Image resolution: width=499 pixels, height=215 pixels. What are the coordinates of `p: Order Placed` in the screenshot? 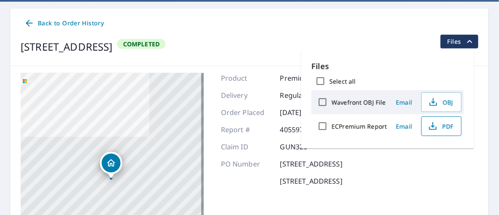 It's located at (247, 112).